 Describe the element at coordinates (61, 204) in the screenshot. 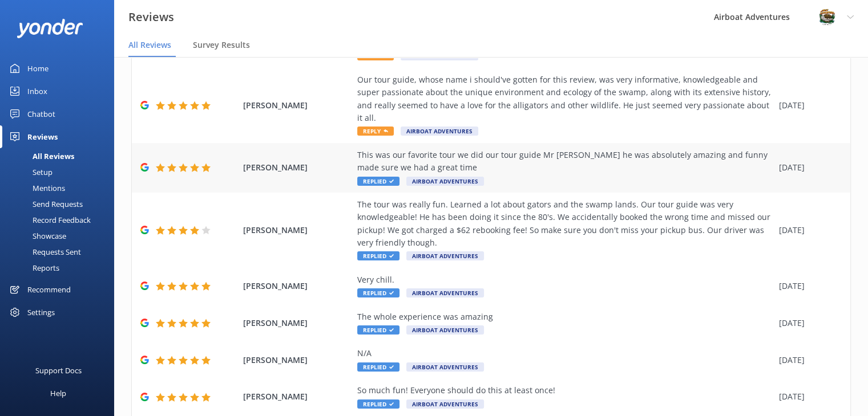

I see `a: Send Requests` at that location.